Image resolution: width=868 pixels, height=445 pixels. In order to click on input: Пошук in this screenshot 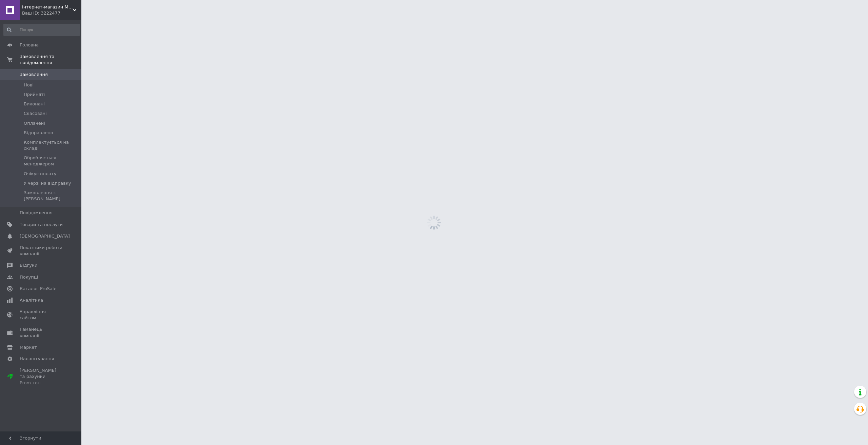, I will do `click(41, 30)`.